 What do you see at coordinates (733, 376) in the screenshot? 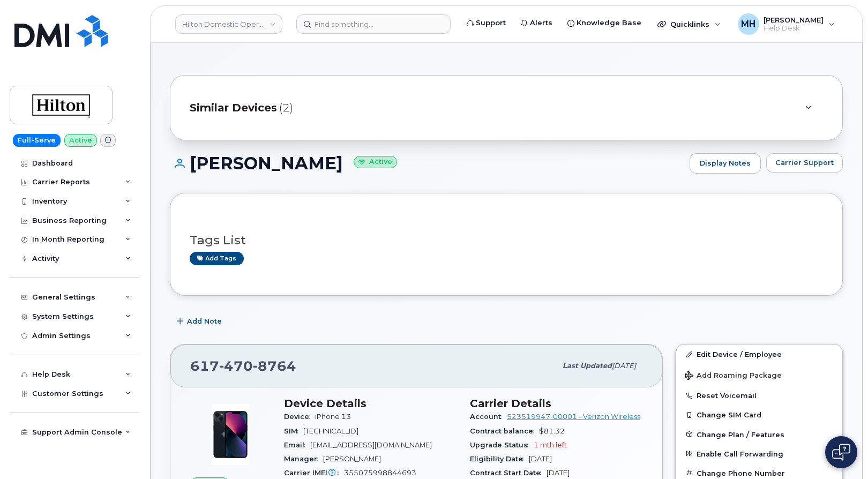
I see `span: Add Roaming Package` at bounding box center [733, 376].